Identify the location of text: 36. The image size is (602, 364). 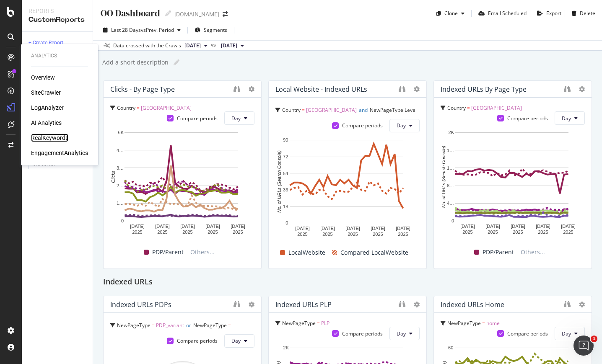
(286, 190).